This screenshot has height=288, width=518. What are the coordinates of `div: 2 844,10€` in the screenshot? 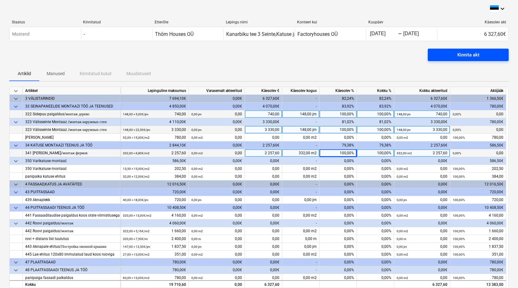 It's located at (155, 145).